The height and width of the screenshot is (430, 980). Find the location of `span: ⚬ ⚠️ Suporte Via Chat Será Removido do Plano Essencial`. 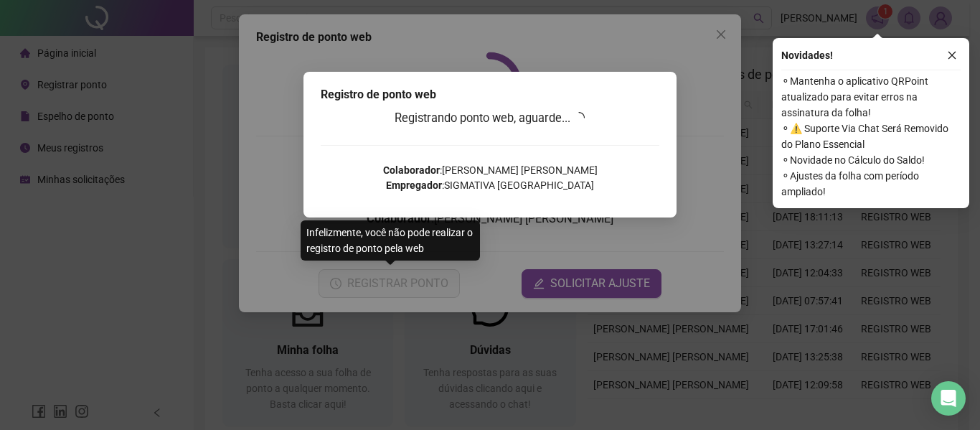

span: ⚬ ⚠️ Suporte Via Chat Será Removido do Plano Essencial is located at coordinates (871, 136).